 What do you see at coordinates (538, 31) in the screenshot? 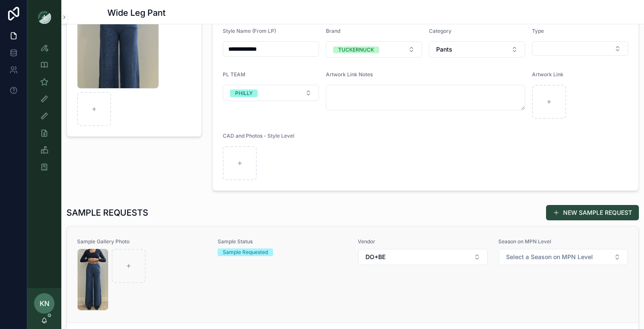
I see `span: Type` at bounding box center [538, 31].